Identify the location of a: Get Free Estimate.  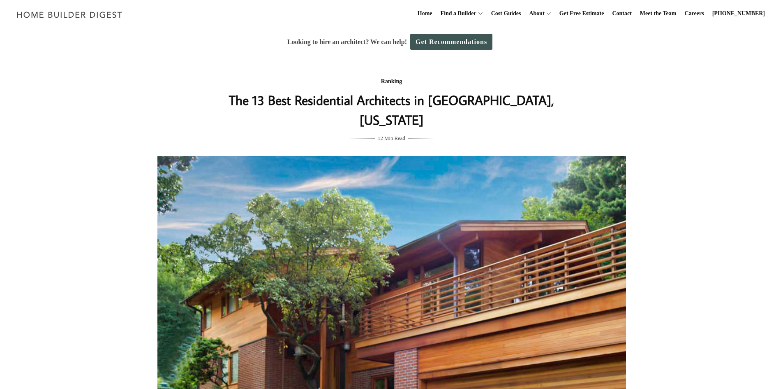
(582, 14).